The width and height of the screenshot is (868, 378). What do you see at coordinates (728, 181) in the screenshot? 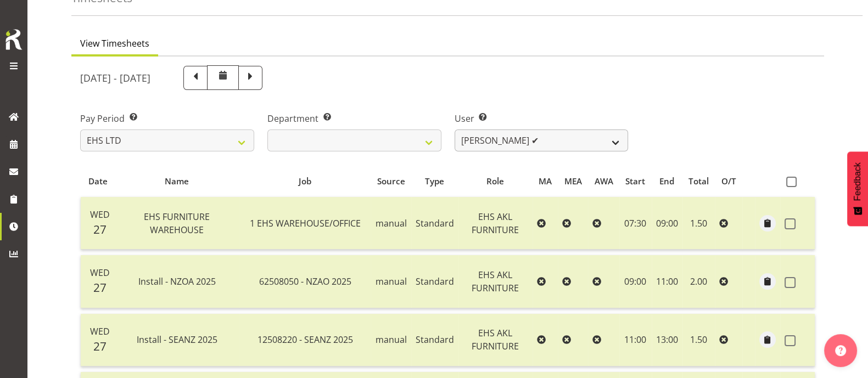
I see `div: O/T` at bounding box center [728, 181].